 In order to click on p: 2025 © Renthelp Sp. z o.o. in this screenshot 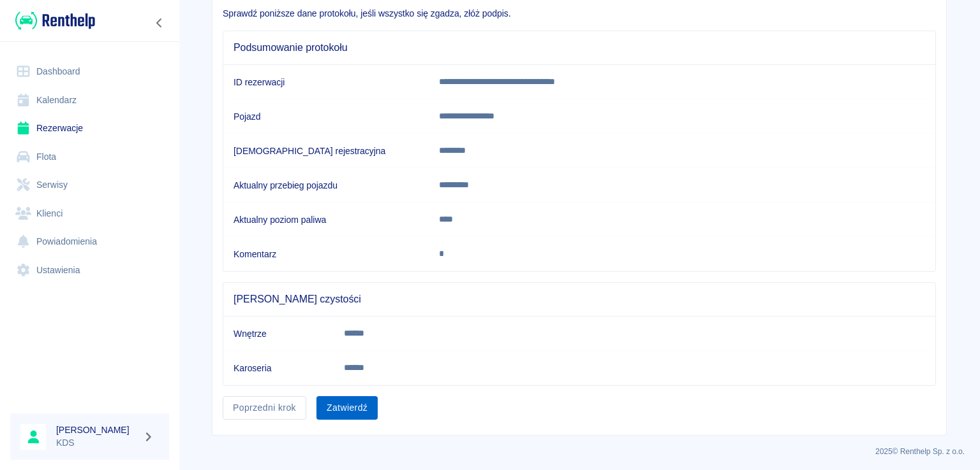, I will do `click(579, 452)`.